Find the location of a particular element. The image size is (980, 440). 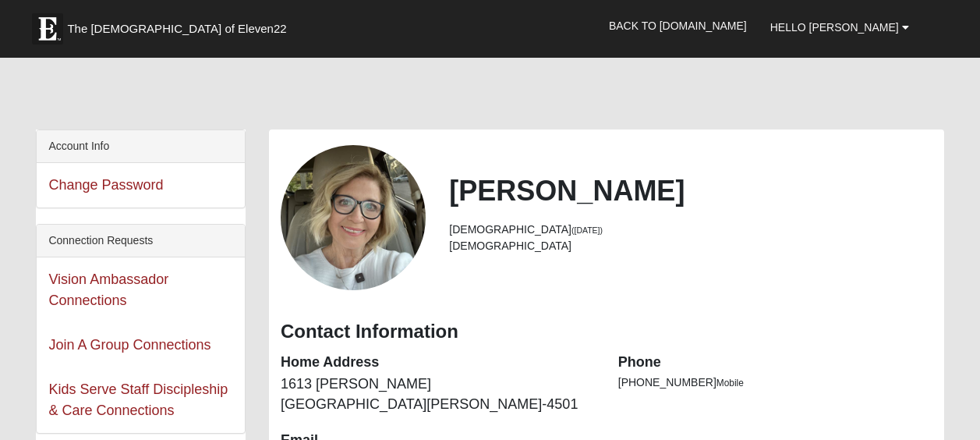

a: Change Password is located at coordinates (105, 185).